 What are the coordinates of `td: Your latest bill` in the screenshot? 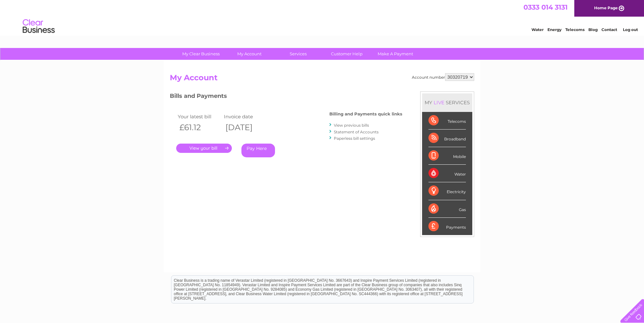 It's located at (199, 116).